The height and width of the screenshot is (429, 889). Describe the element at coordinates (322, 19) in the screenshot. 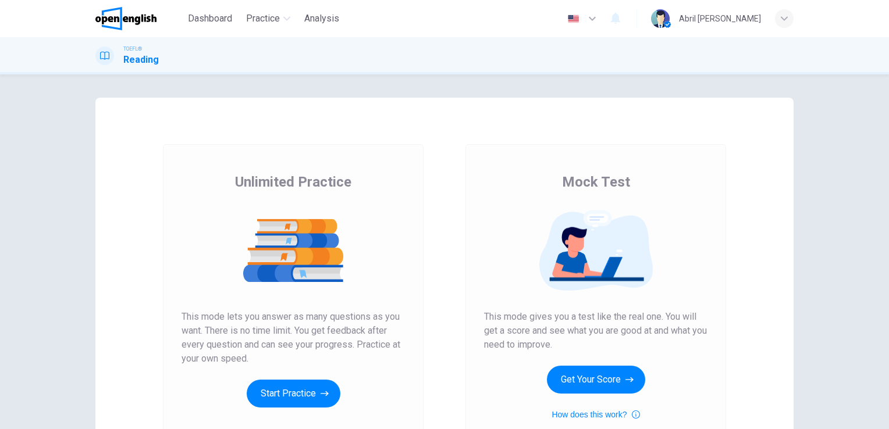

I see `span: Analysis` at that location.